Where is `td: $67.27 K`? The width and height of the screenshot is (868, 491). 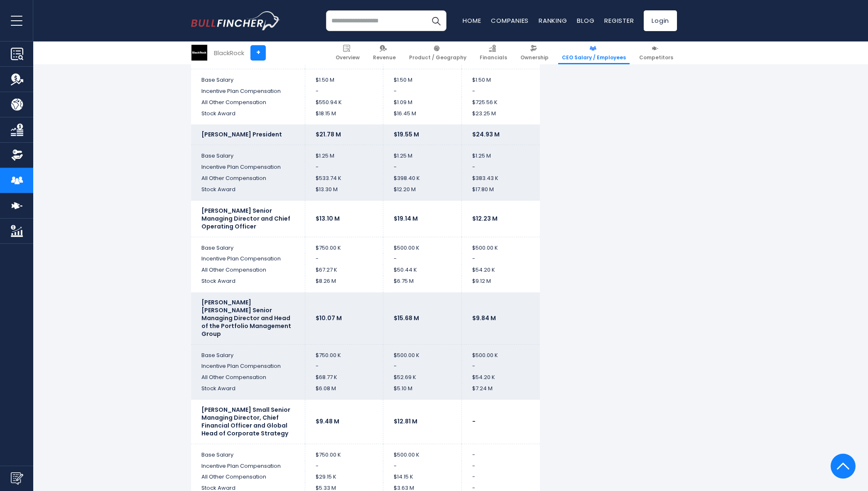 td: $67.27 K is located at coordinates (344, 270).